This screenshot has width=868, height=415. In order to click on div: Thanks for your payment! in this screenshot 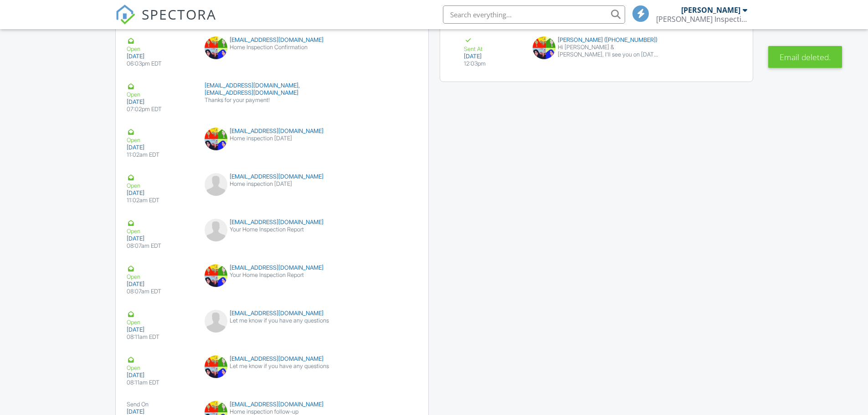, I will do `click(271, 101)`.